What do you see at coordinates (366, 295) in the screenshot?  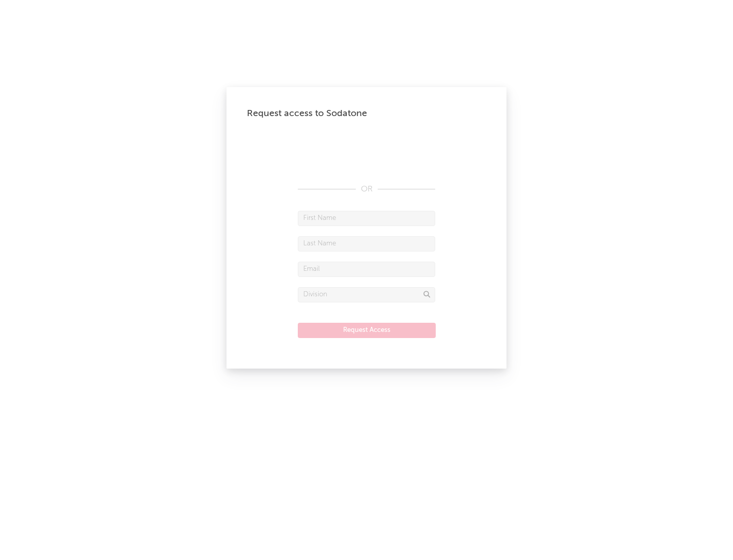 I see `input: Division` at bounding box center [366, 295].